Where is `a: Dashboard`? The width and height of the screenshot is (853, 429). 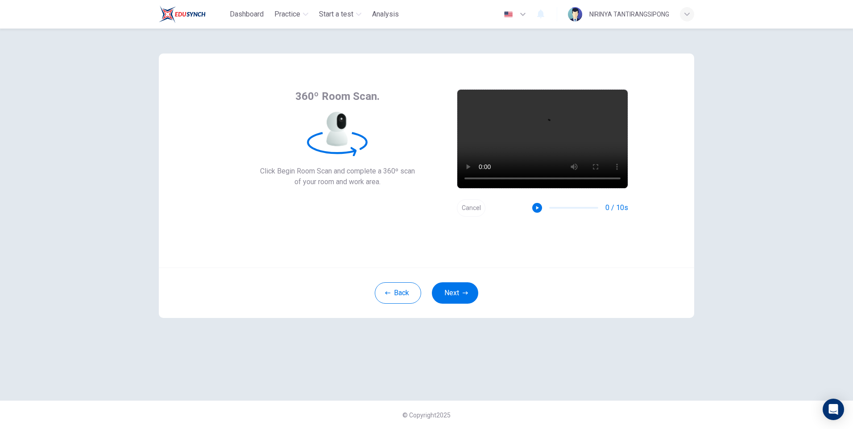 a: Dashboard is located at coordinates (247, 14).